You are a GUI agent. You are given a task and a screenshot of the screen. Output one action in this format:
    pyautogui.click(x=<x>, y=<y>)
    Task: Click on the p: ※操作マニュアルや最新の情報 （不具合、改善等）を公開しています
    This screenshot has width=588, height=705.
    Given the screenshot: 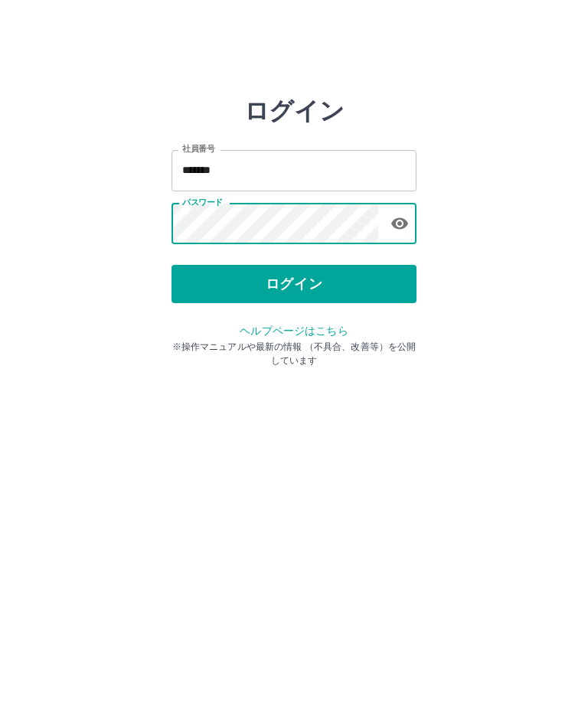 What is the action you would take?
    pyautogui.click(x=294, y=353)
    